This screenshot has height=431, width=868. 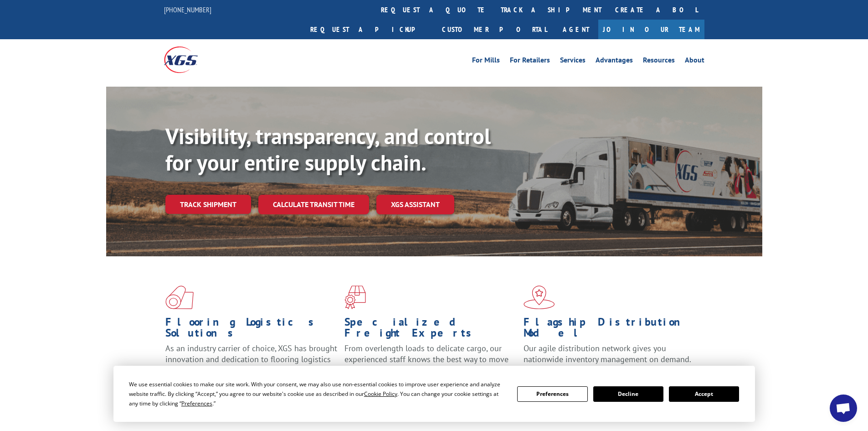 I want to click on span: Cookie Policy, so click(x=380, y=393).